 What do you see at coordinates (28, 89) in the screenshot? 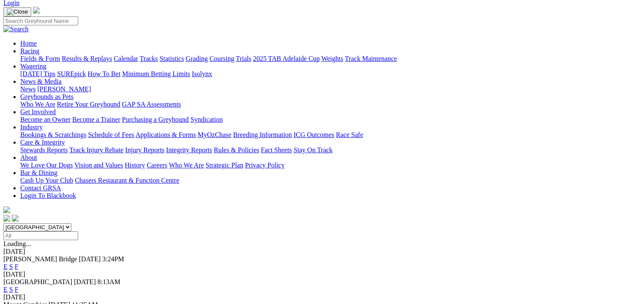
I see `a: News` at bounding box center [28, 89].